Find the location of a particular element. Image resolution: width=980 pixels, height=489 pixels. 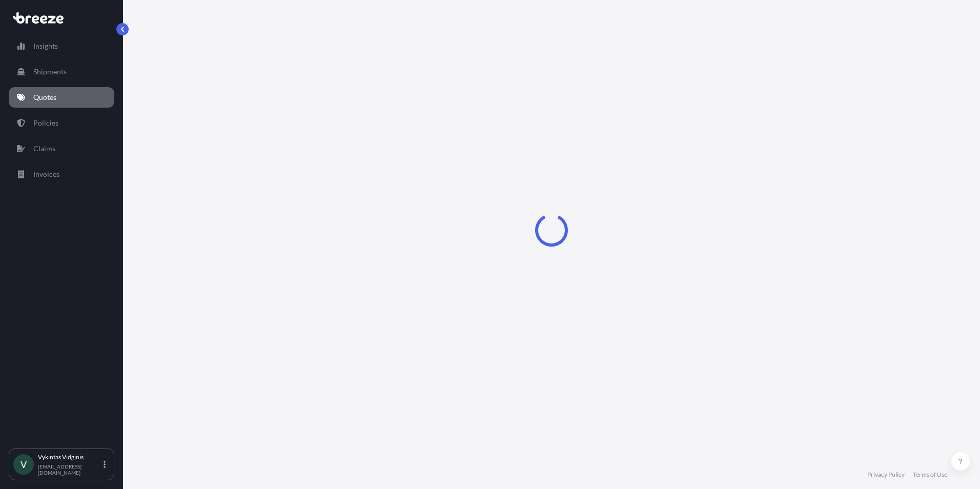

p: Vykintas Vidginis is located at coordinates (70, 457).